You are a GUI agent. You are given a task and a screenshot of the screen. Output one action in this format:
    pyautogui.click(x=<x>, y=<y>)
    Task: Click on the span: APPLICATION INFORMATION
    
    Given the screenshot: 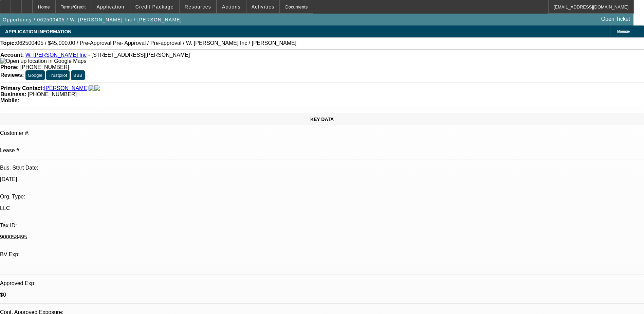 What is the action you would take?
    pyautogui.click(x=38, y=31)
    